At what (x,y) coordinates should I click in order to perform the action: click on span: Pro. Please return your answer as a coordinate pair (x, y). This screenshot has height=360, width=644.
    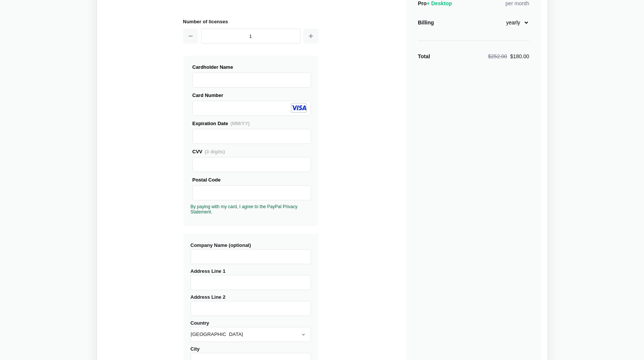
    Looking at the image, I should click on (435, 4).